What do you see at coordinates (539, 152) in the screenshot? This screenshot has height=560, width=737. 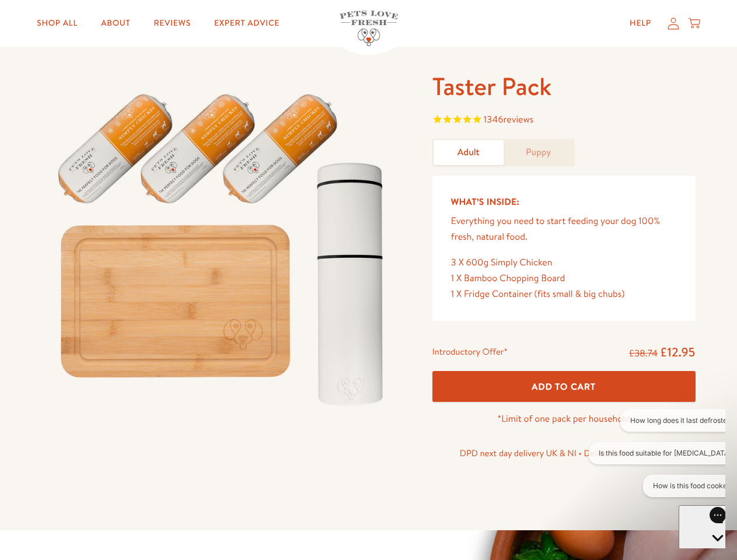 I see `a: Puppy` at bounding box center [539, 152].